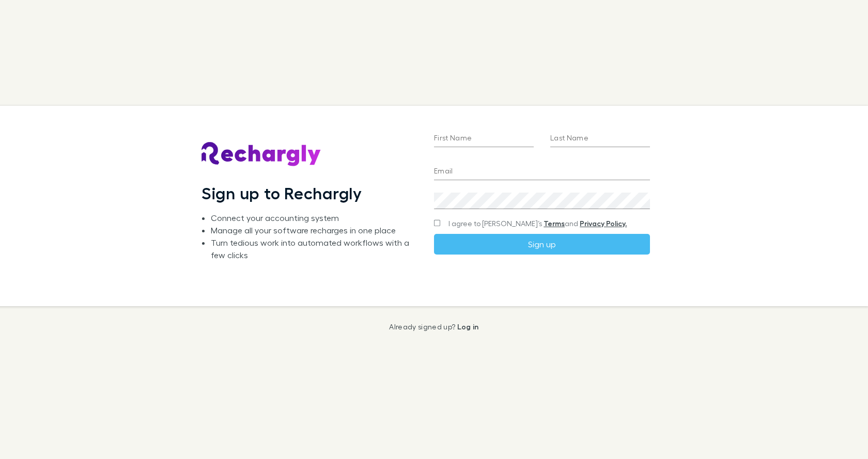 Image resolution: width=868 pixels, height=459 pixels. I want to click on a: Terms, so click(554, 223).